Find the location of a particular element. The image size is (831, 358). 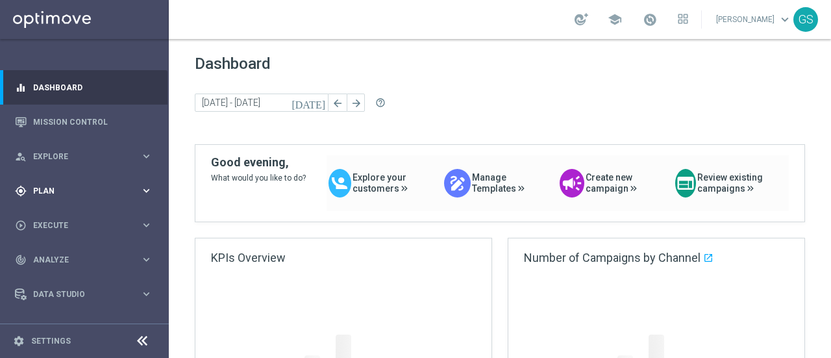

i: gps_fixed is located at coordinates (21, 191).